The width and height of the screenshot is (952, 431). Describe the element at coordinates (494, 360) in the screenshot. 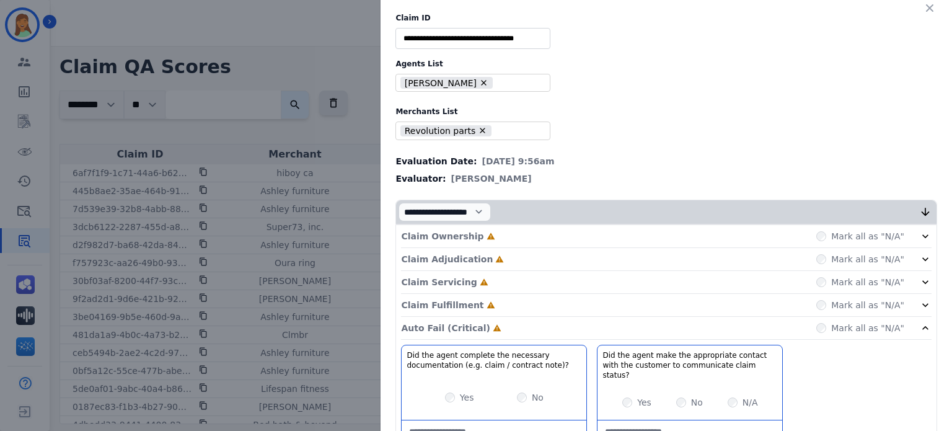

I see `h3: Did the agent complete the necessary documentation (e.g. claim / contract note)?` at that location.